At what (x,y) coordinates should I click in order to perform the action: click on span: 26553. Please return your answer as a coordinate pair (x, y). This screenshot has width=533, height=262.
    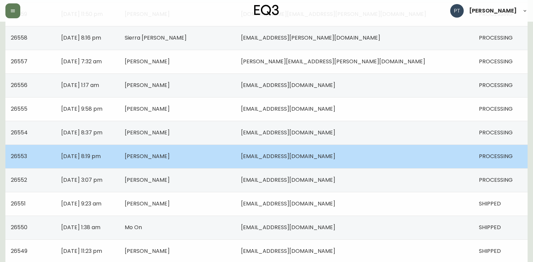
    Looking at the image, I should click on (19, 156).